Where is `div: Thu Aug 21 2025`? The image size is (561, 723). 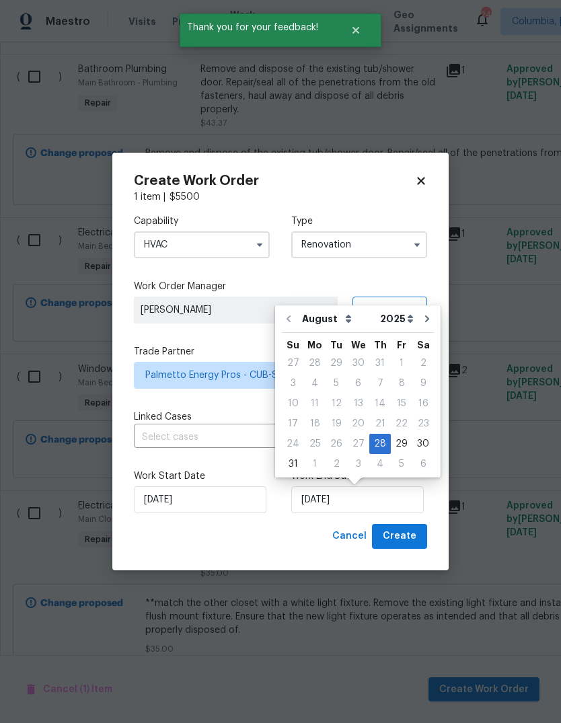 div: Thu Aug 21 2025 is located at coordinates (380, 424).